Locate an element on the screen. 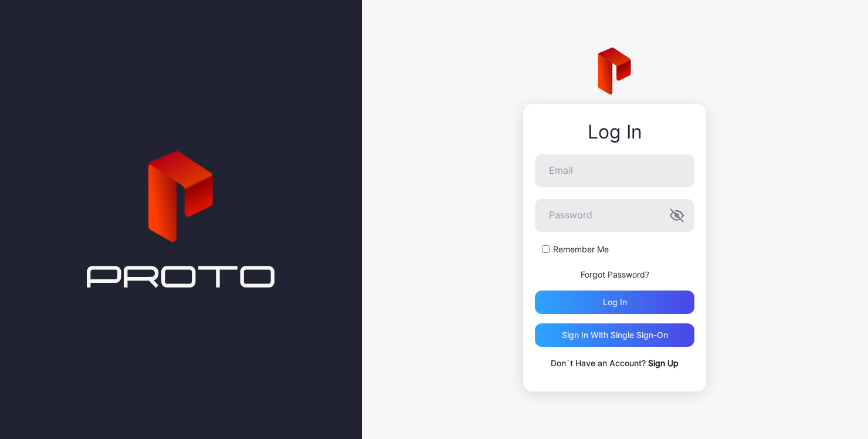  div: Log in is located at coordinates (615, 302).